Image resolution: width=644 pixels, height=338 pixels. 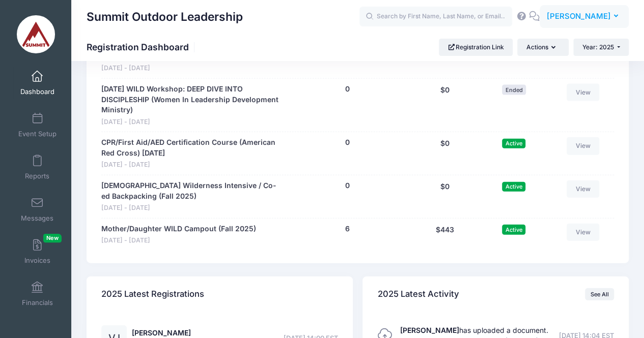 What do you see at coordinates (600, 47) in the screenshot?
I see `button: Year: 2025` at bounding box center [600, 47].